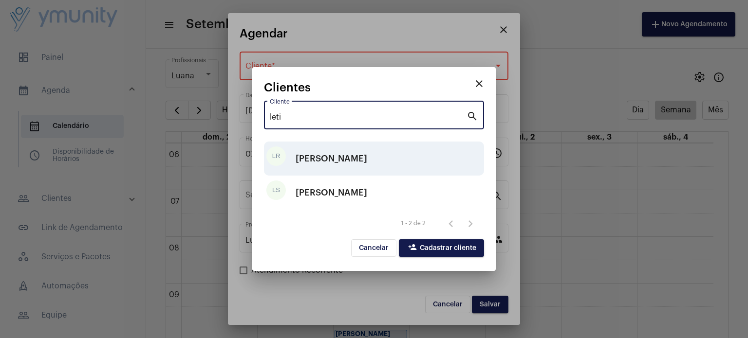  I want to click on button: Próxima página, so click(470, 224).